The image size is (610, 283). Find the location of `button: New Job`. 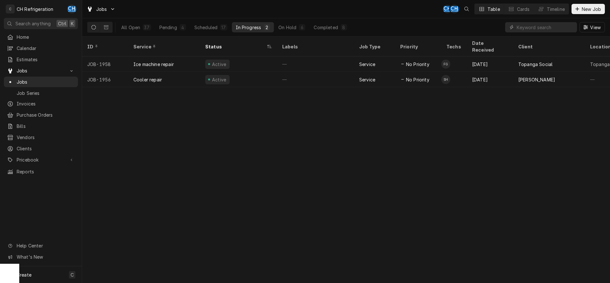

button: New Job is located at coordinates (588, 9).